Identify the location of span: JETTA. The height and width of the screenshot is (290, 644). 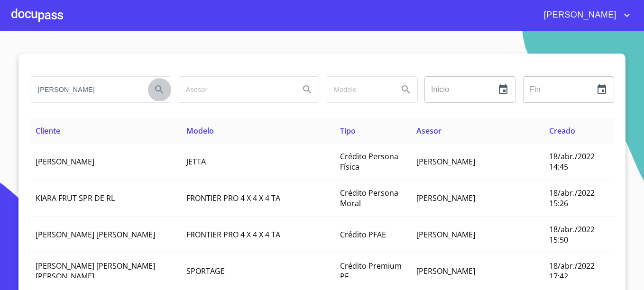
(196, 162).